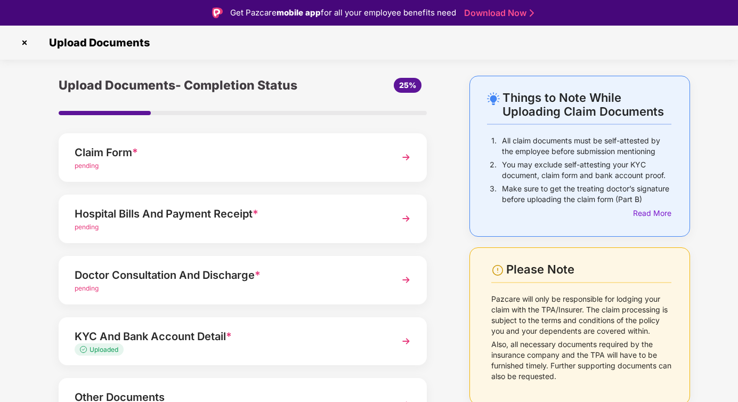 This screenshot has width=738, height=402. Describe the element at coordinates (343, 13) in the screenshot. I see `div: Get Pazcare for all your employee benefits need` at that location.